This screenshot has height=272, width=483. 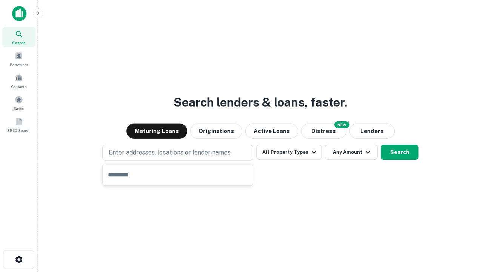 I want to click on button: Originations, so click(x=216, y=131).